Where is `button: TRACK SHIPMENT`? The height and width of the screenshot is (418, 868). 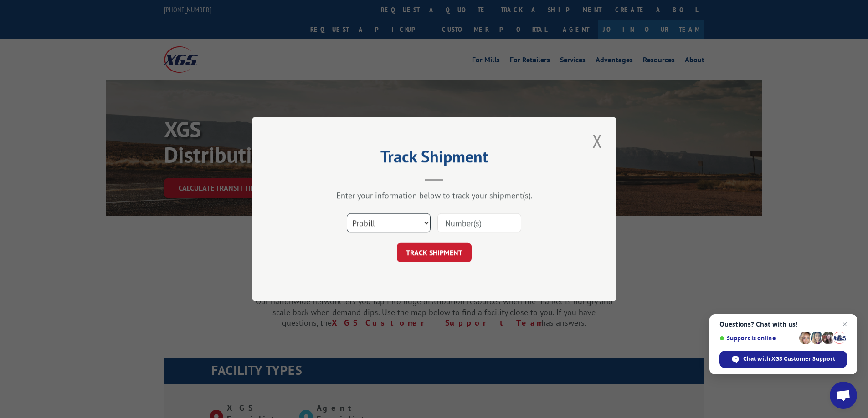 button: TRACK SHIPMENT is located at coordinates (434, 252).